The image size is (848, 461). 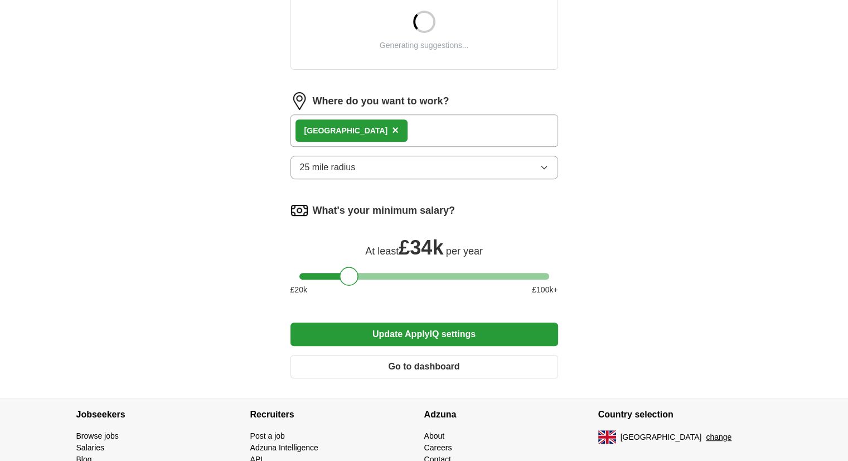 I want to click on a: Browse jobs, so click(x=98, y=435).